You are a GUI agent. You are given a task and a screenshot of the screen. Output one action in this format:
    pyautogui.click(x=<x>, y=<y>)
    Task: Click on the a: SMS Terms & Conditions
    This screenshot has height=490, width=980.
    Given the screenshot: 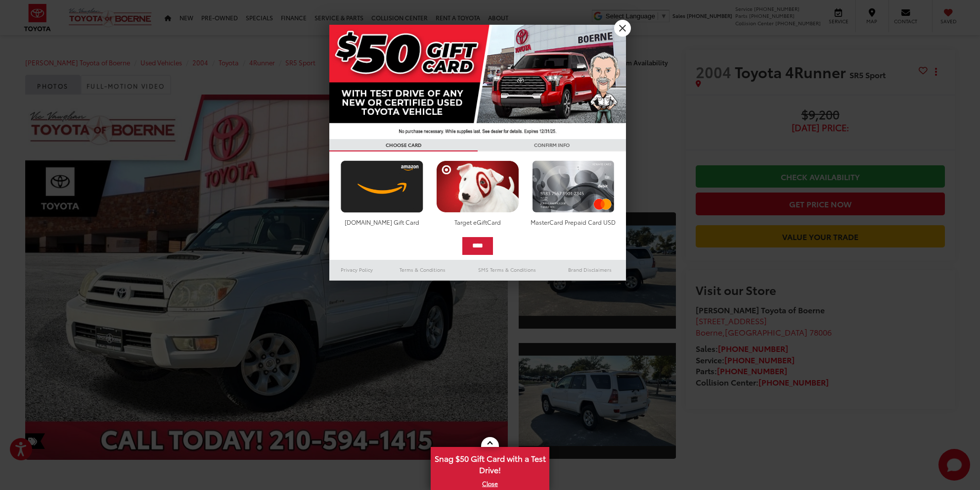 What is the action you would take?
    pyautogui.click(x=507, y=270)
    